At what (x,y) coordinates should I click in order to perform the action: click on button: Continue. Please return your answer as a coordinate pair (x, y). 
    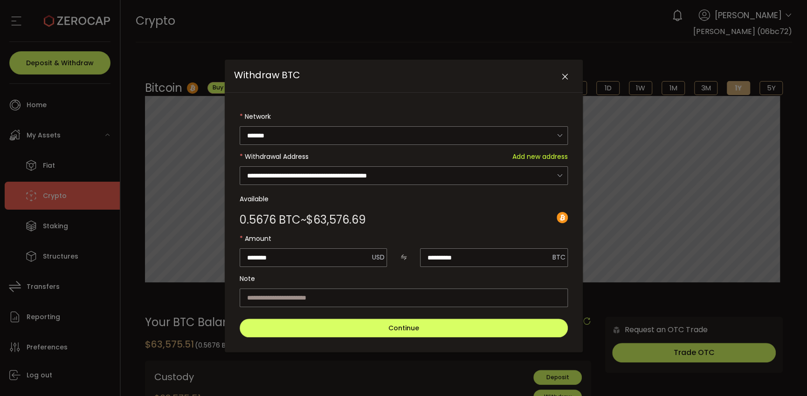
    Looking at the image, I should click on (404, 328).